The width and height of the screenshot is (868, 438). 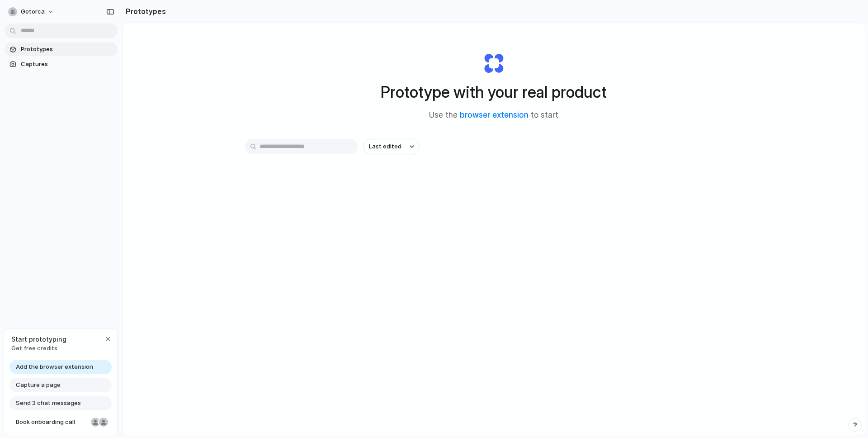 What do you see at coordinates (494, 115) in the screenshot?
I see `a: browser extension` at bounding box center [494, 115].